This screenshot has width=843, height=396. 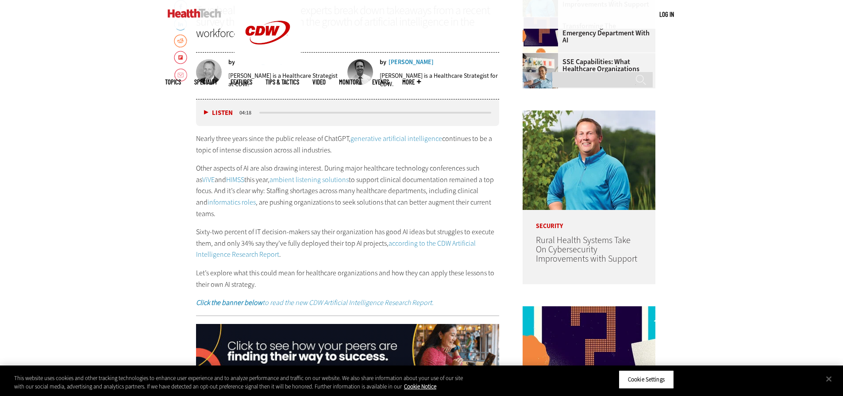 I want to click on button: Listen, so click(x=218, y=113).